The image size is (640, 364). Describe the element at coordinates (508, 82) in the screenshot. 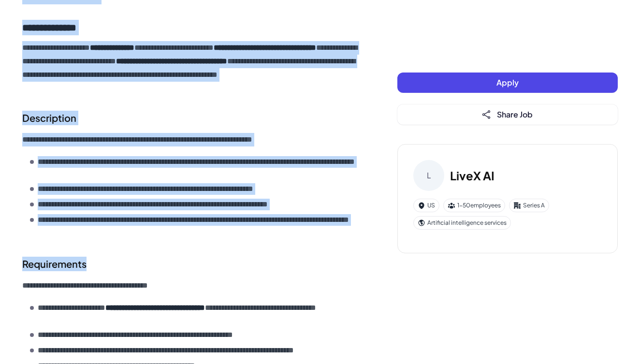

I see `span: Apply` at that location.